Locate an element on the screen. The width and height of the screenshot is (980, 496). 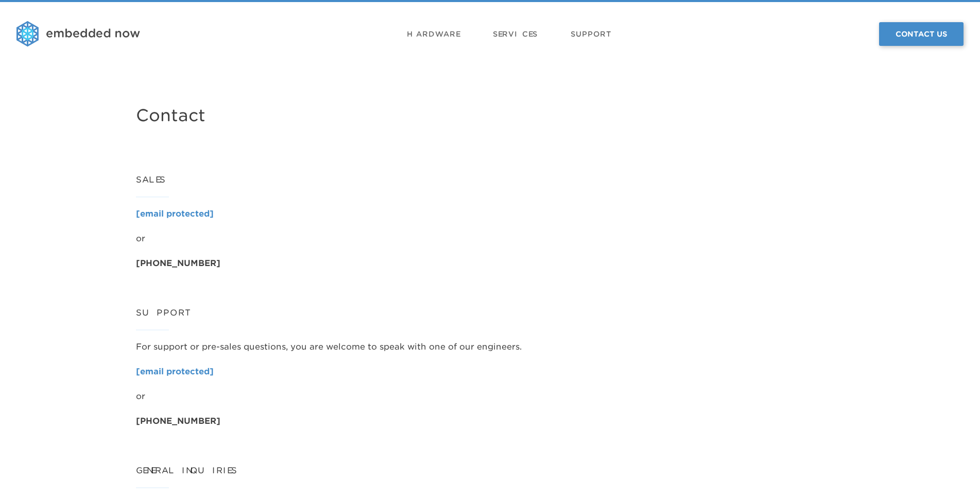
h2: Support is located at coordinates (490, 317).